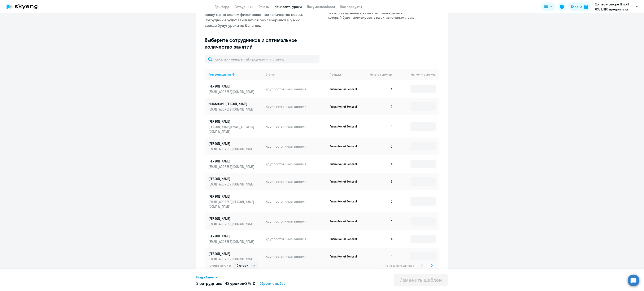 This screenshot has width=644, height=291. What do you see at coordinates (577, 7) in the screenshot?
I see `div: Баланс` at bounding box center [577, 7].